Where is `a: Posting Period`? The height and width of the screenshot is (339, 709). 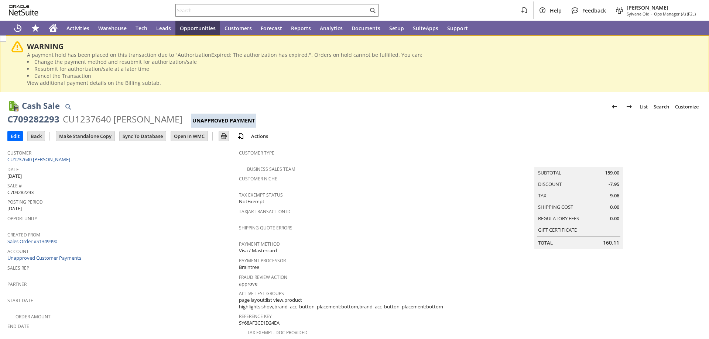 a: Posting Period is located at coordinates (25, 202).